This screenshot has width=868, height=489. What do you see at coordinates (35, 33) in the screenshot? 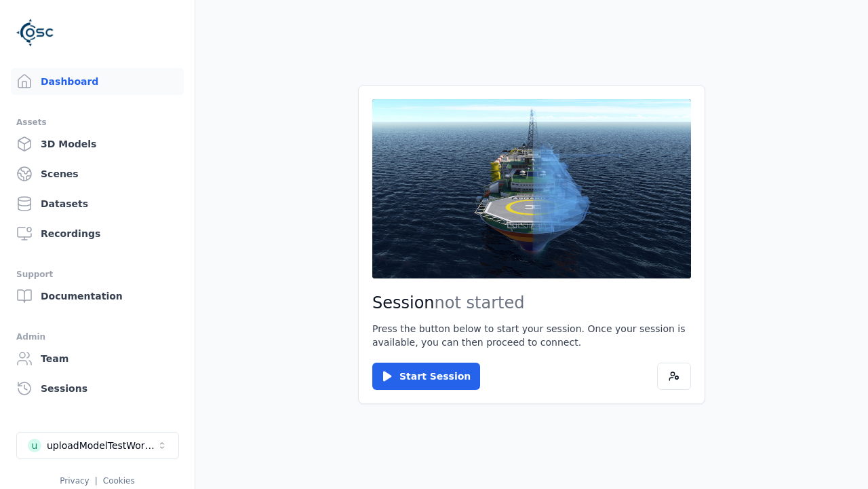
I see `img: Logo` at bounding box center [35, 33].